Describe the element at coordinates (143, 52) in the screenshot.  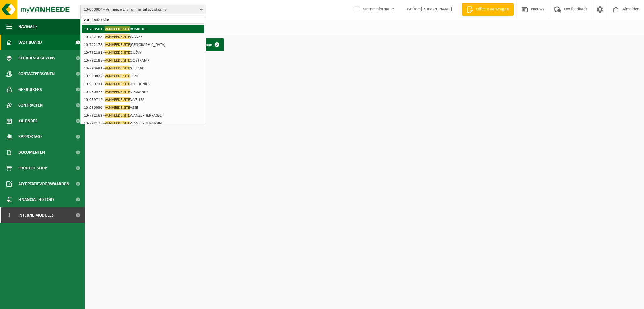
I see `li: 10-792181 - QUÉVY` at that location.